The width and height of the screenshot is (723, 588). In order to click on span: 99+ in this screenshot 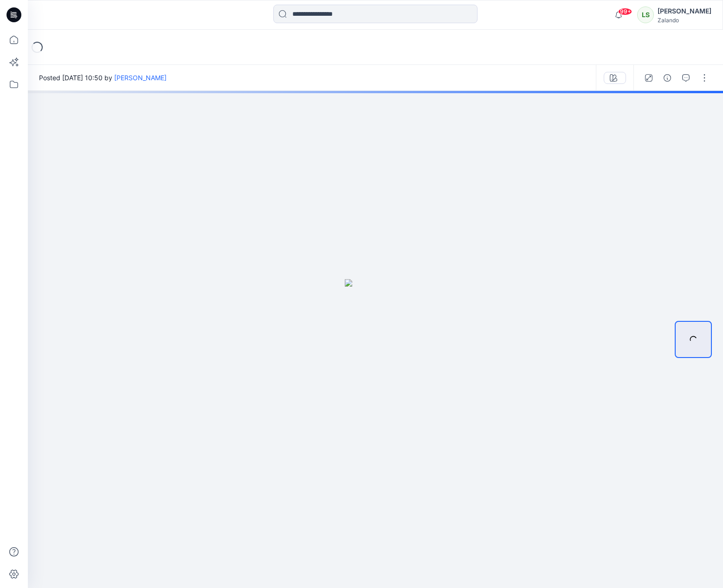, I will do `click(625, 12)`.